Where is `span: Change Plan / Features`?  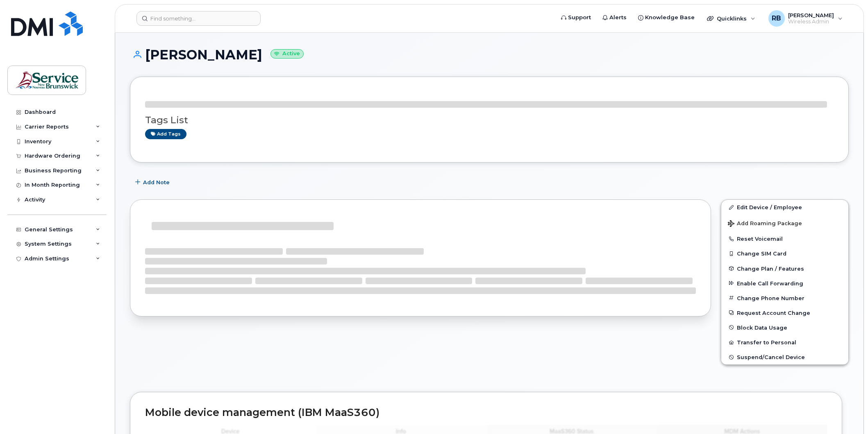 span: Change Plan / Features is located at coordinates (771, 268).